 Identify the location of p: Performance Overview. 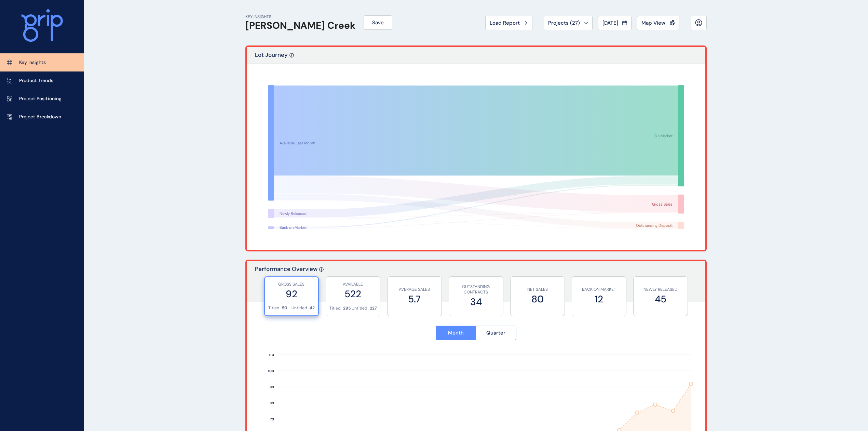
(286, 283).